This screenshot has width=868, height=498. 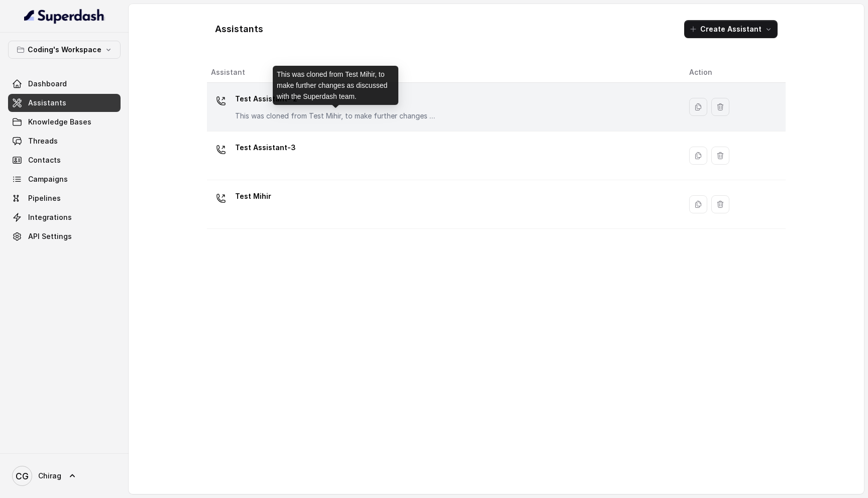 I want to click on p: Test Assistant- 2, so click(x=336, y=99).